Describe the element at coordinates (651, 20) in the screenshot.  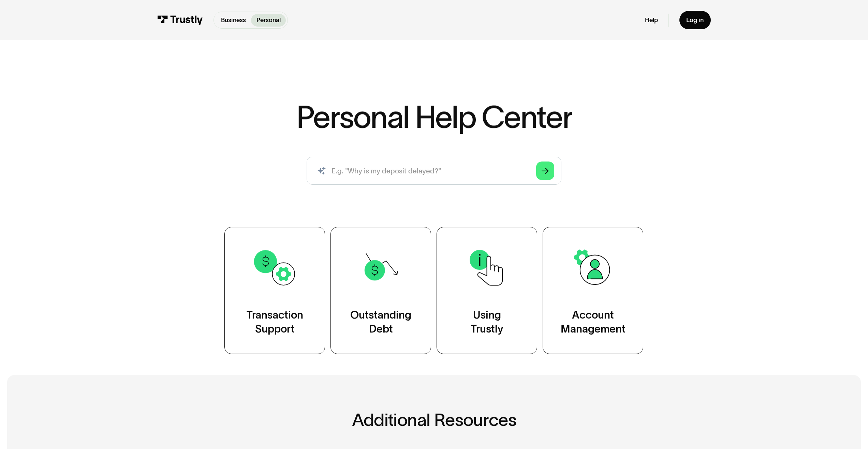
I see `a: Help` at that location.